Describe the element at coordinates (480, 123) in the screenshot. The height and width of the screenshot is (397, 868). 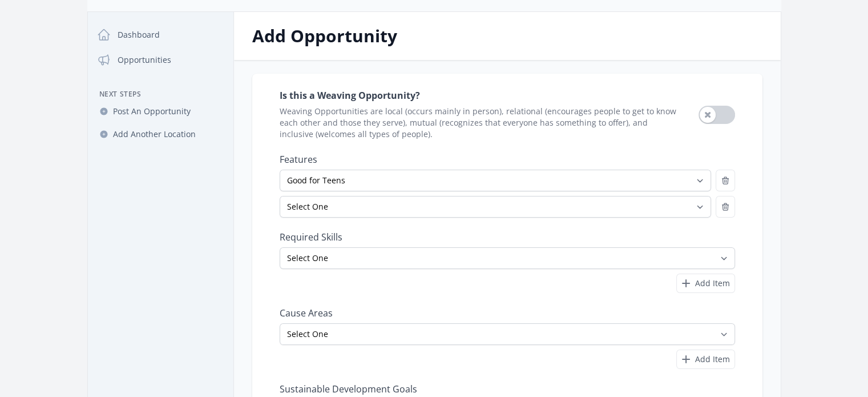
I see `span: Weaving Opportunities are local (occurs mainly in person), relational (encourages people to get t...` at that location.